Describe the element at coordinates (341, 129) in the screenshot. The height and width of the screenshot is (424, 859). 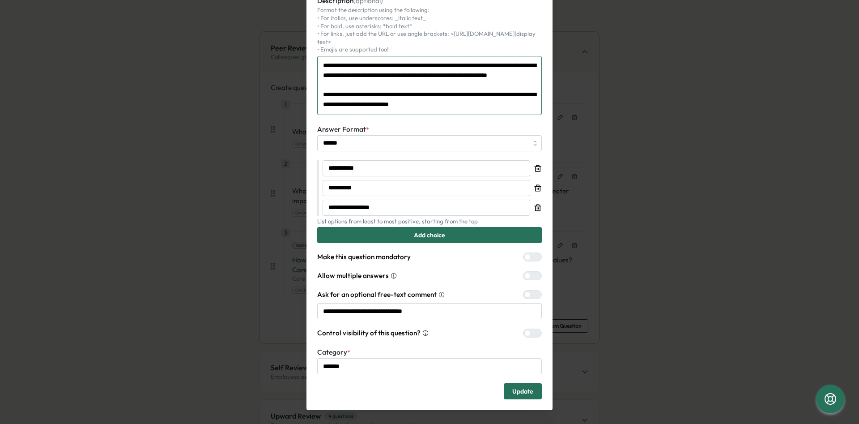
I see `span: Answer Format` at that location.